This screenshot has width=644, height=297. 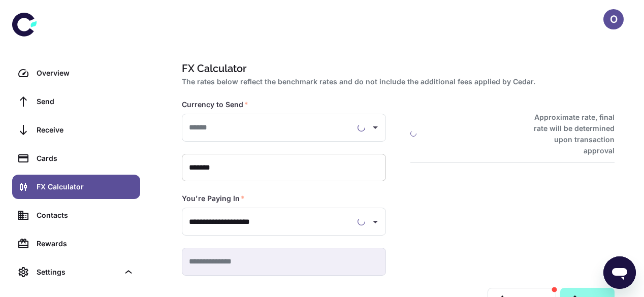 I want to click on a: Send, so click(x=77, y=101).